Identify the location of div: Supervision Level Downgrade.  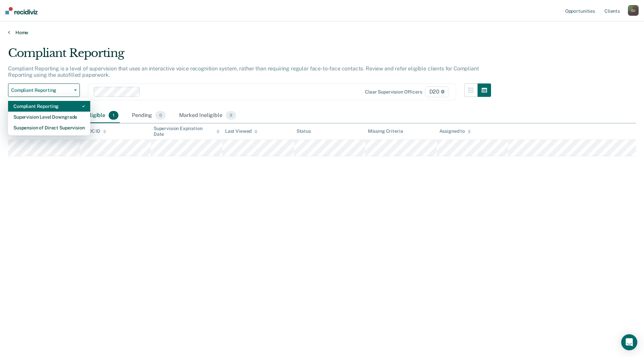
(49, 117).